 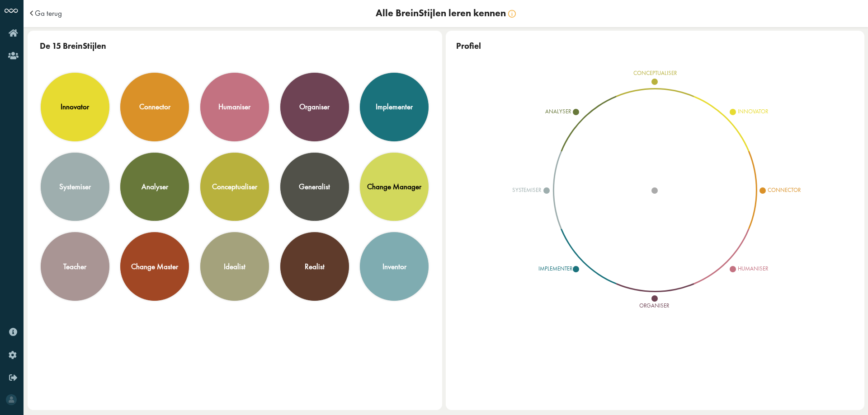 What do you see at coordinates (646, 73) in the screenshot?
I see `span: conceptualiser` at bounding box center [646, 73].